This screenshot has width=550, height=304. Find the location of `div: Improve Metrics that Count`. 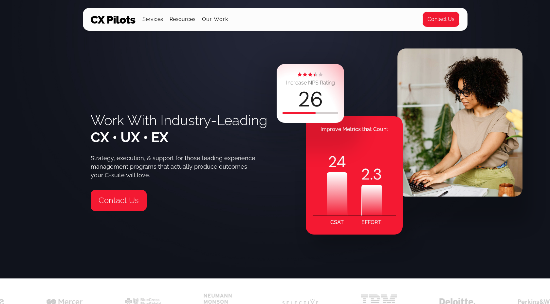

div: Improve Metrics that Count is located at coordinates (354, 129).